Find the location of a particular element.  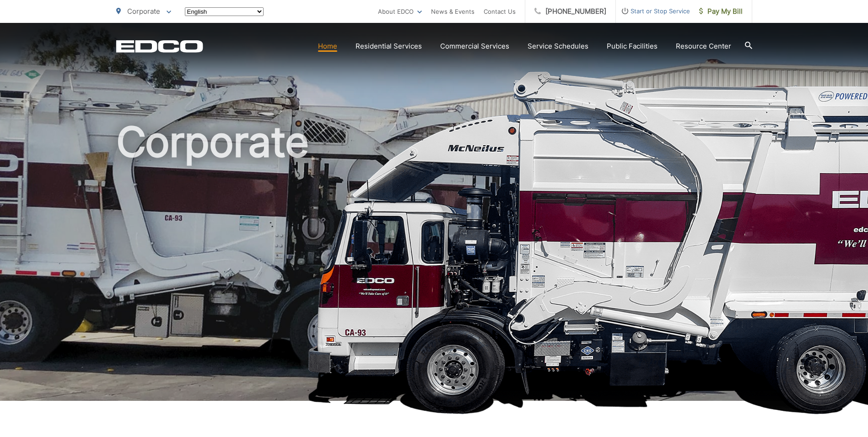

a: Home is located at coordinates (328, 46).